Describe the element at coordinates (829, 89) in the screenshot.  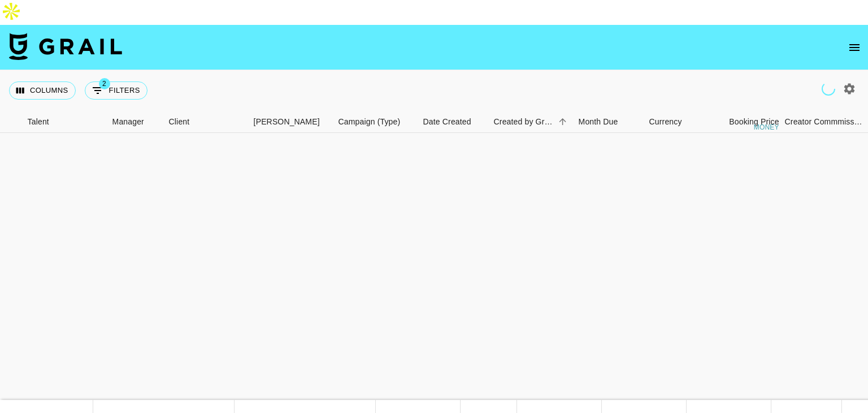
I see `span: Refreshing users, campaigns...` at that location.